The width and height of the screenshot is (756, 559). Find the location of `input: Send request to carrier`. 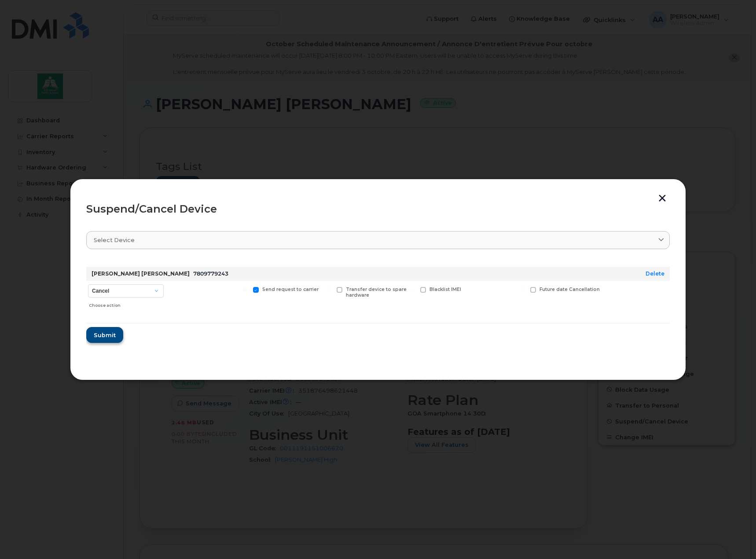

input: Send request to carrier is located at coordinates (245, 289).